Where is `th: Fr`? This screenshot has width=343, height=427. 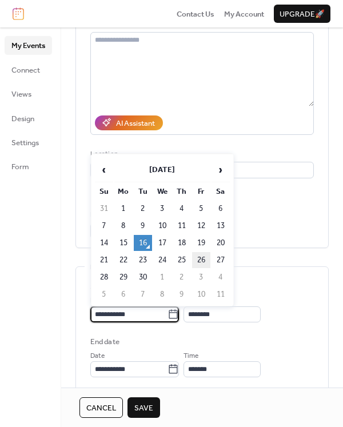 th: Fr is located at coordinates (201, 191).